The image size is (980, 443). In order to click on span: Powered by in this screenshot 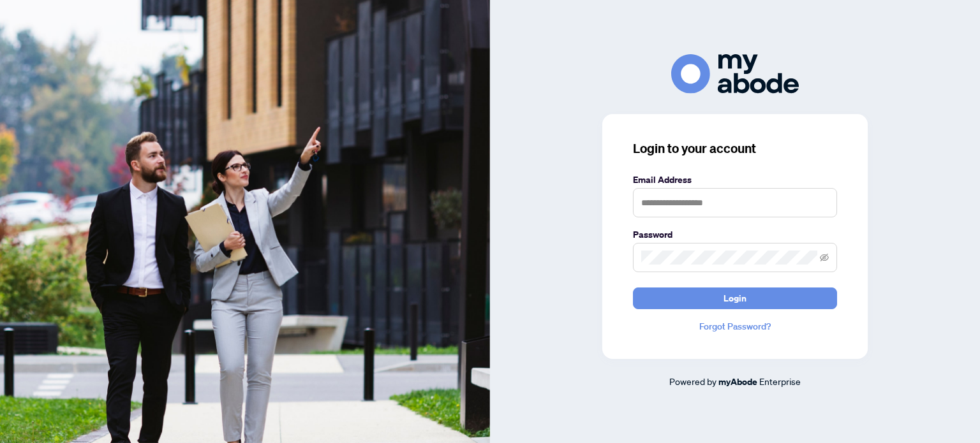, I will do `click(693, 381)`.